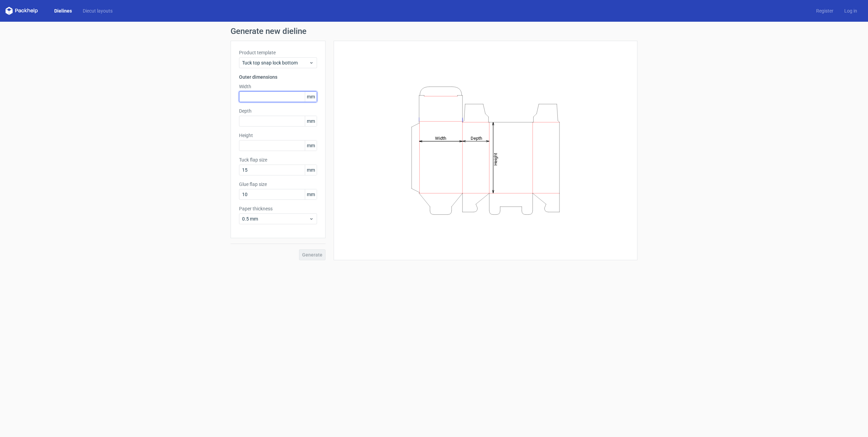  I want to click on label: Depth, so click(278, 111).